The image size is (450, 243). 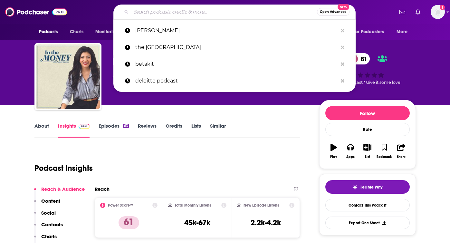 What do you see at coordinates (49, 236) in the screenshot?
I see `p: Charts` at bounding box center [49, 236].